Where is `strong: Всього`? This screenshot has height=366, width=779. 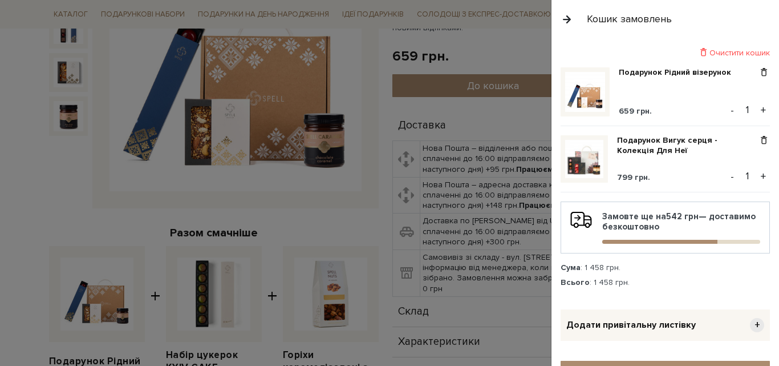
strong: Всього is located at coordinates (575, 282).